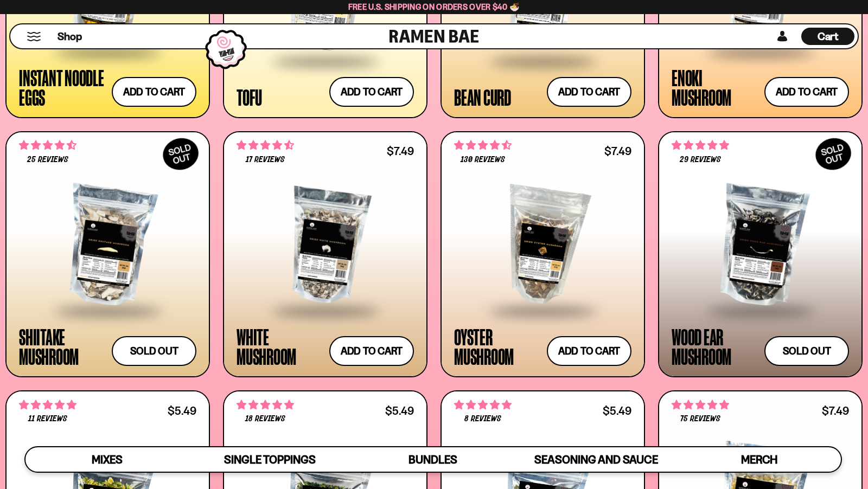 The height and width of the screenshot is (489, 868). What do you see at coordinates (270, 459) in the screenshot?
I see `a: Single Toppings` at bounding box center [270, 459].